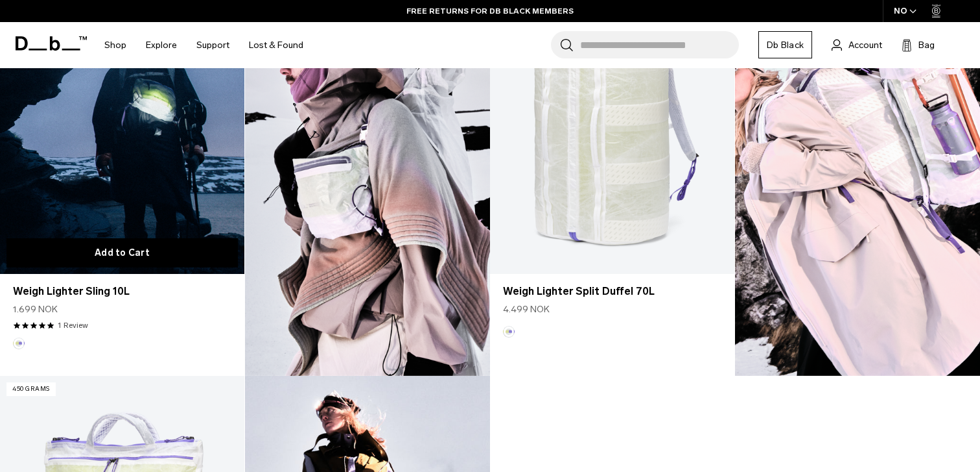  What do you see at coordinates (122, 291) in the screenshot?
I see `a: Weigh Lighter Sling 10L` at bounding box center [122, 291].